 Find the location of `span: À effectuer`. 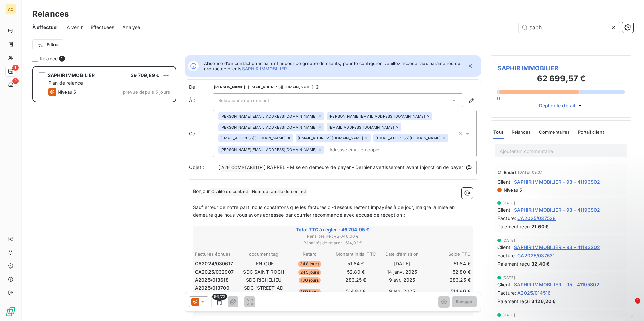

span: À effectuer is located at coordinates (45, 27).